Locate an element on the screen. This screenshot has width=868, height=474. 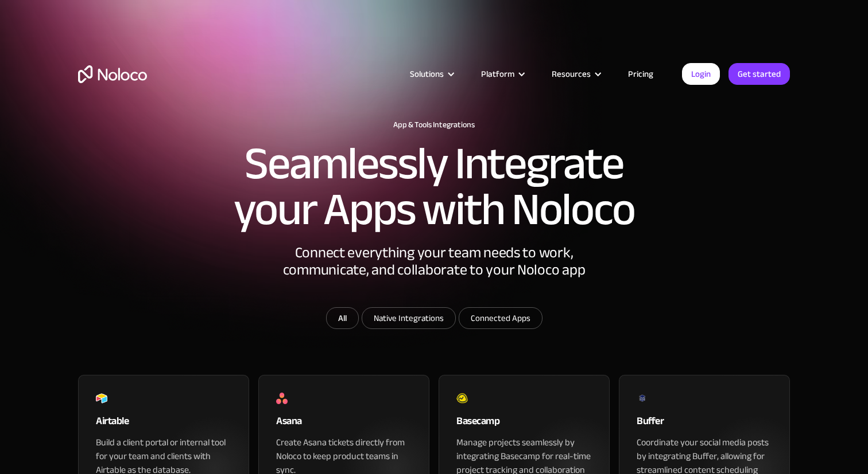
h2: Seamlessly Integrate your Apps with Noloco is located at coordinates (434, 187).